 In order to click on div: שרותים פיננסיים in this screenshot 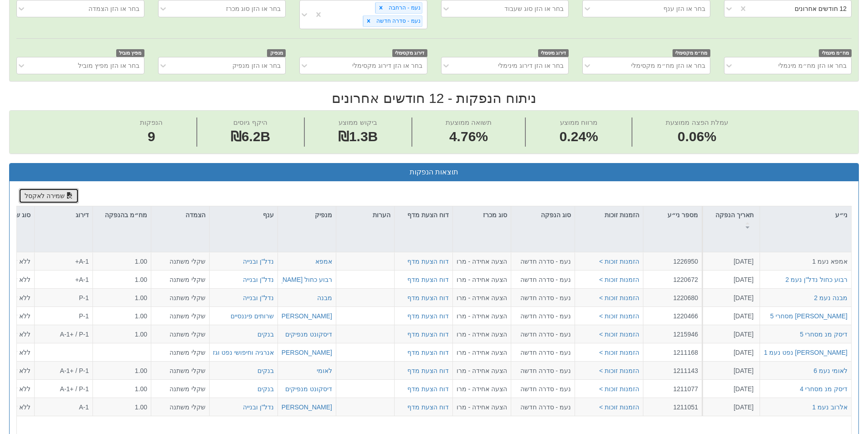, I will do `click(252, 316)`.